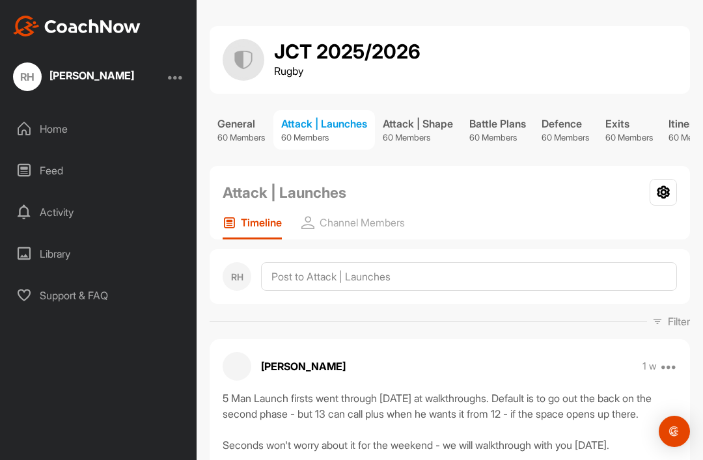 The image size is (703, 460). Describe the element at coordinates (565, 124) in the screenshot. I see `div: Defence` at that location.